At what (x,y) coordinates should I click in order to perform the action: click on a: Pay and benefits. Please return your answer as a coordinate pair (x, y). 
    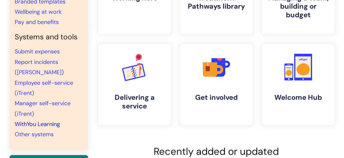
    Looking at the image, I should click on (37, 22).